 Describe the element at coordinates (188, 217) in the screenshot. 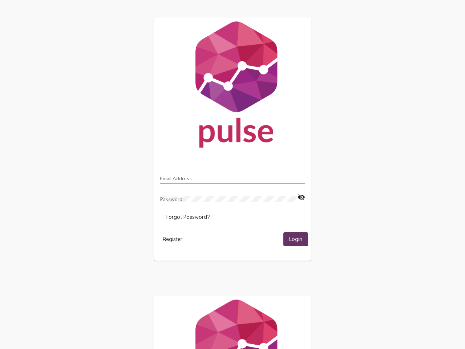

I see `span: Forgot Password?` at that location.